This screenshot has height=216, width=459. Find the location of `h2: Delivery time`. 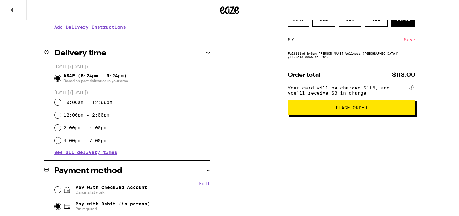

h2: Delivery time is located at coordinates (80, 53).